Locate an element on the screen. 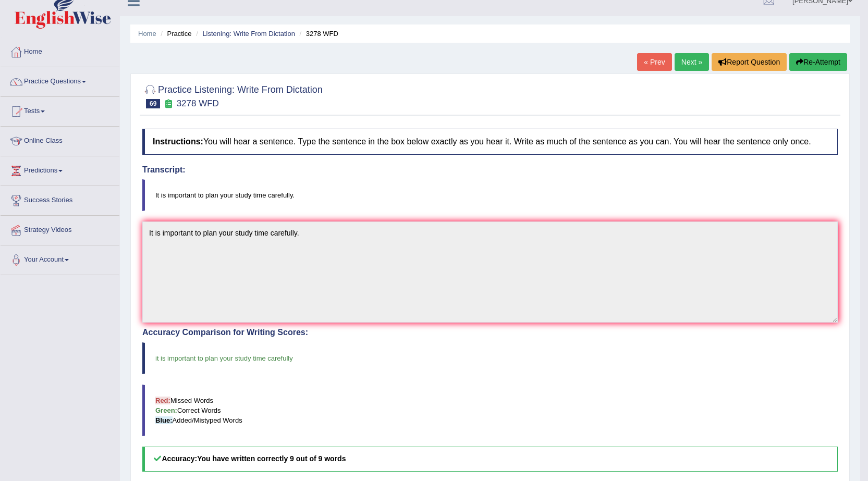 This screenshot has height=481, width=868. blockquote: It is important to plan your study time carefully. is located at coordinates (490, 195).